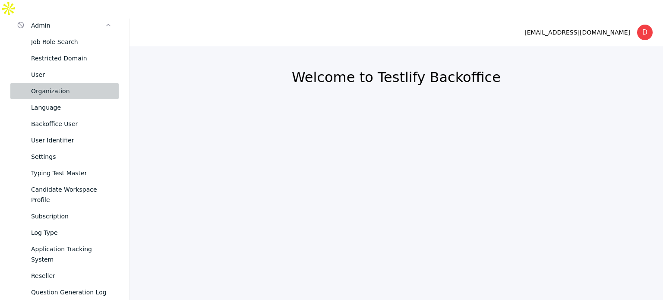  Describe the element at coordinates (645, 32) in the screenshot. I see `div: D` at that location.